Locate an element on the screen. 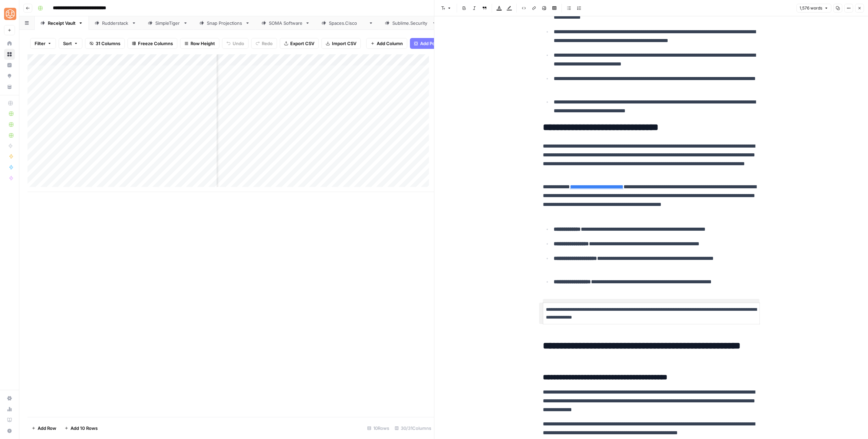 The height and width of the screenshot is (439, 868). button: Help + Support is located at coordinates (10, 431).